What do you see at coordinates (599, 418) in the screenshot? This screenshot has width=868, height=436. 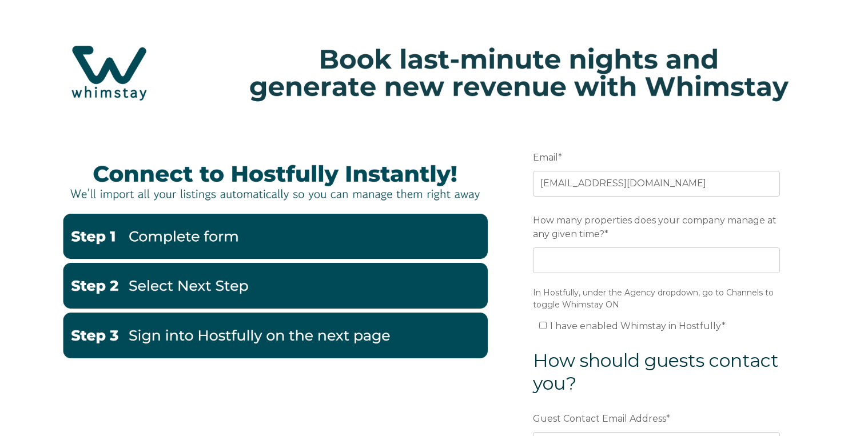 I see `span: Guest Contact Email Address` at bounding box center [599, 418].